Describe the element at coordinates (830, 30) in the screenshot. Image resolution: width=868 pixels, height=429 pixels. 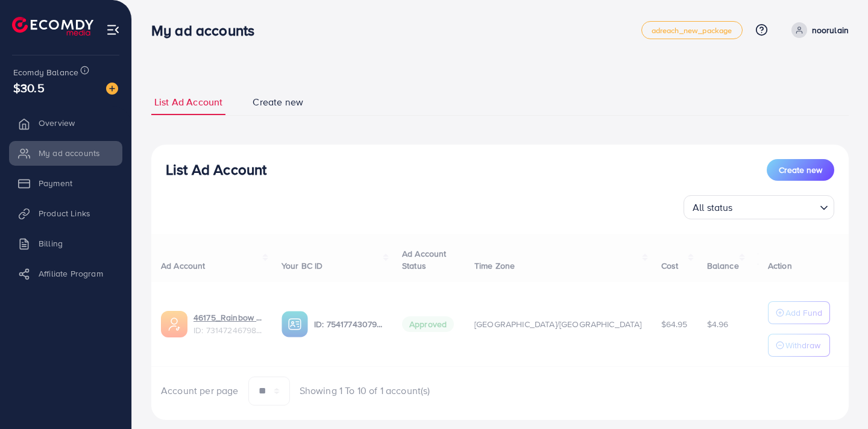
I see `p: noorulain` at that location.